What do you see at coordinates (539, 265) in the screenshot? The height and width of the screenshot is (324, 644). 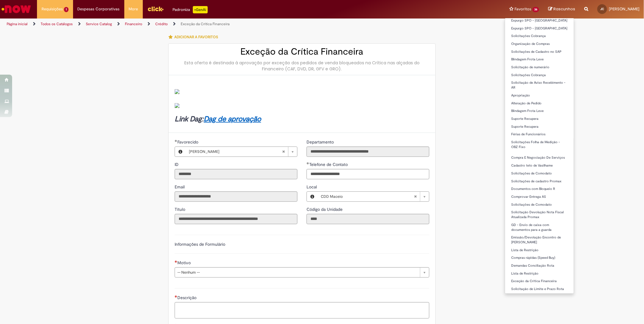 I see `a: Demandas Conciliação Rota` at bounding box center [539, 265].